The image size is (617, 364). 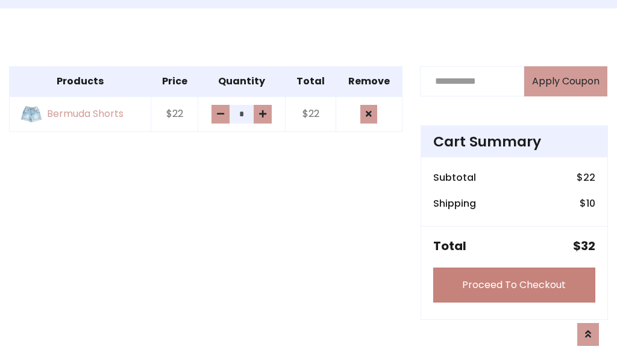 I want to click on th: Total, so click(x=311, y=81).